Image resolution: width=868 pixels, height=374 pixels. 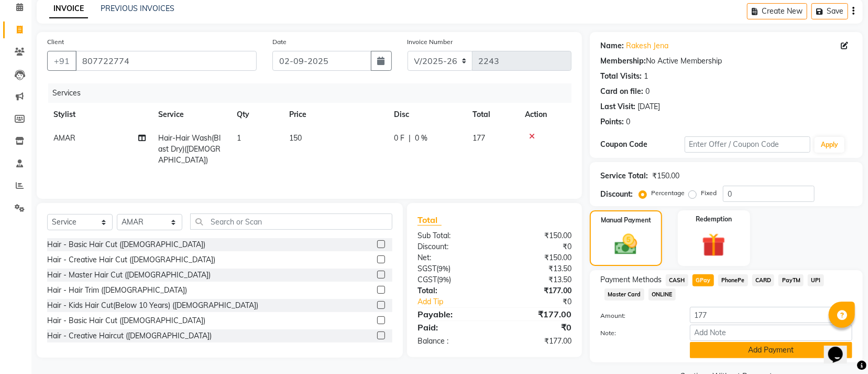 What do you see at coordinates (55, 42) in the screenshot?
I see `label: Client` at bounding box center [55, 42].